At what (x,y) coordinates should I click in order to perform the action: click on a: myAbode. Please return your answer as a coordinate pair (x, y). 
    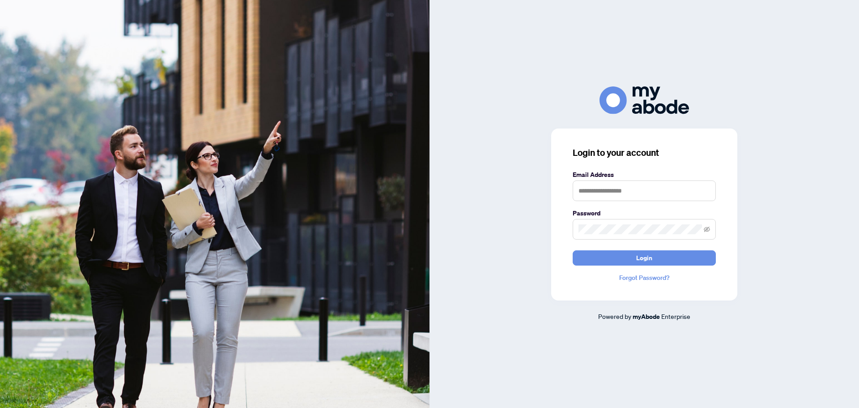
    Looking at the image, I should click on (646, 316).